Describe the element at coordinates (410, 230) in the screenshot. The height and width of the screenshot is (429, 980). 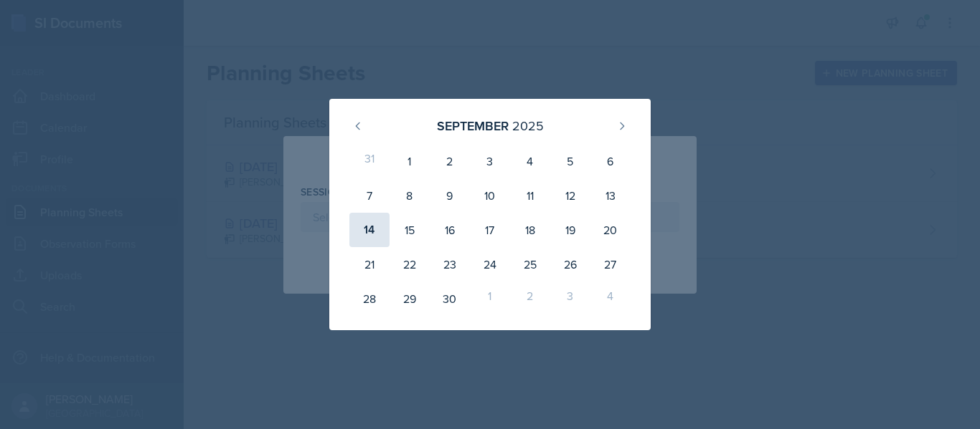
I see `div: 15` at that location.